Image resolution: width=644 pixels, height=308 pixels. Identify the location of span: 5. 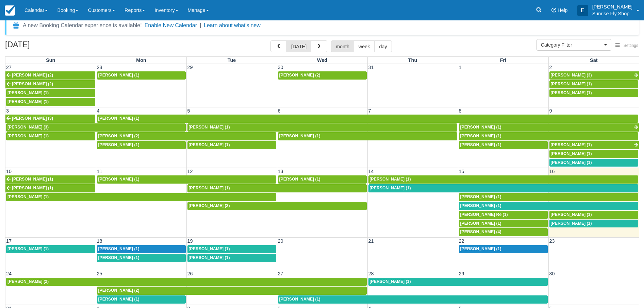
(189, 111).